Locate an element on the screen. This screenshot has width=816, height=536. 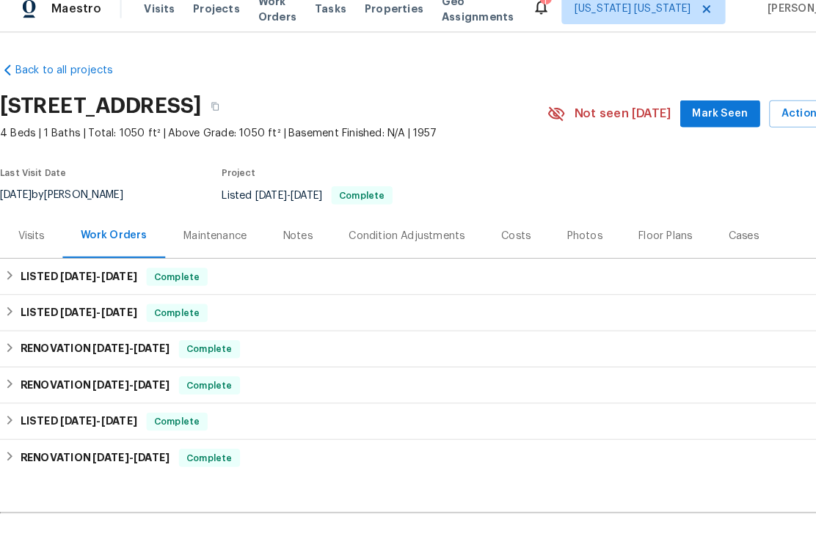
button: Copy Address is located at coordinates (209, 118).